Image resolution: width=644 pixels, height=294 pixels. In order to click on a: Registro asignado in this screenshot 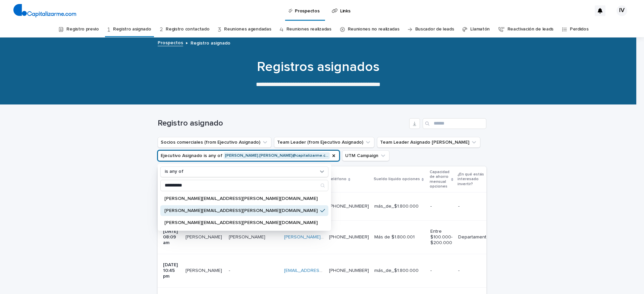, I will do `click(132, 29)`.